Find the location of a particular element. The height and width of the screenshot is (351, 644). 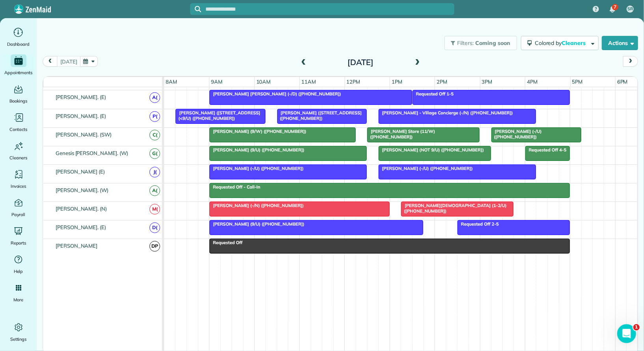

span: Requested Off 2-5 is located at coordinates (478, 224).